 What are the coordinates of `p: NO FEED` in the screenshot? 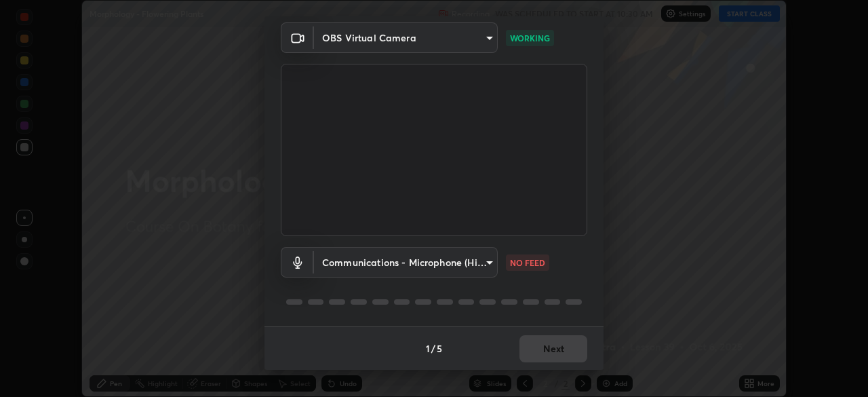 It's located at (527, 263).